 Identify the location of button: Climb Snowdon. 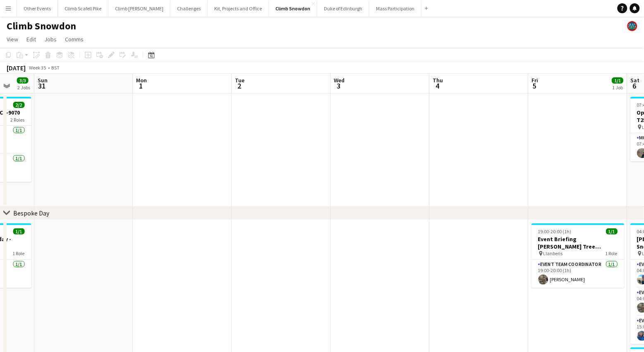
(293, 8).